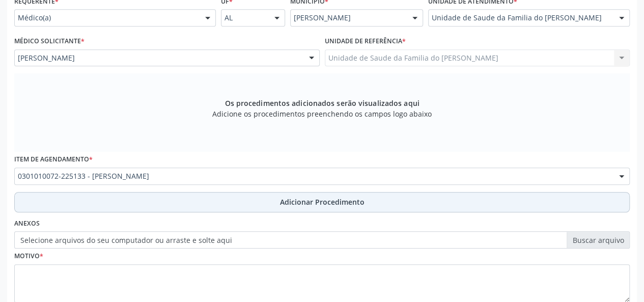  Describe the element at coordinates (29, 256) in the screenshot. I see `label: Motivo` at that location.